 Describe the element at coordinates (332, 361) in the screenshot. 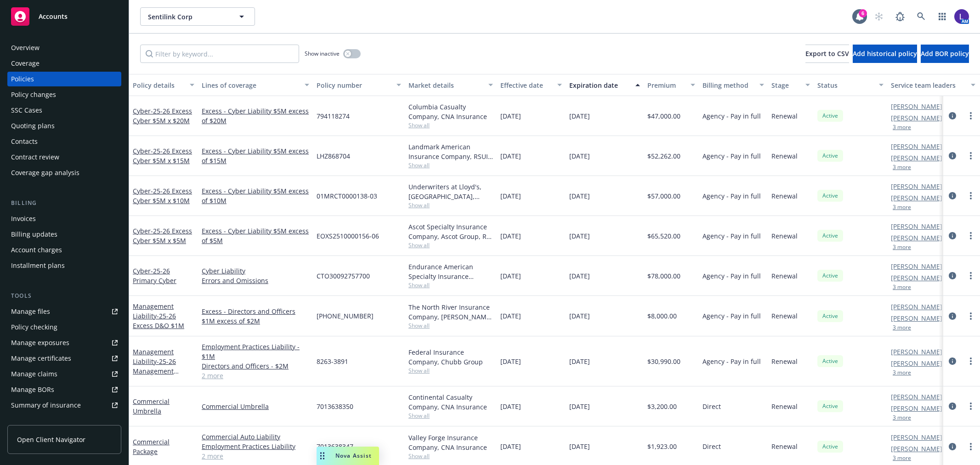

I see `span: 8263-3891` at that location.